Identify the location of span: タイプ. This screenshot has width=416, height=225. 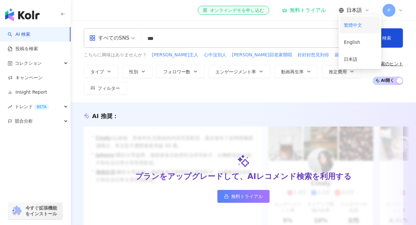
(97, 72).